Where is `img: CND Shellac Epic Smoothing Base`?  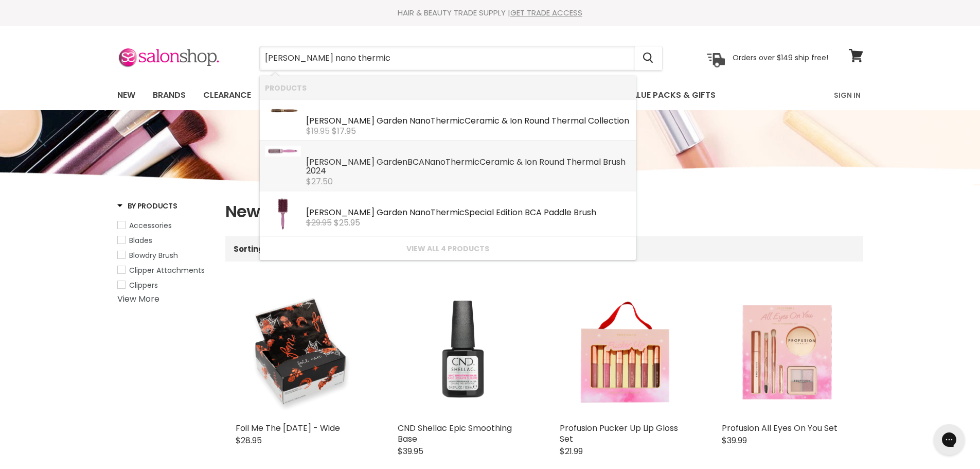
img: CND Shellac Epic Smoothing Base is located at coordinates (463, 352).